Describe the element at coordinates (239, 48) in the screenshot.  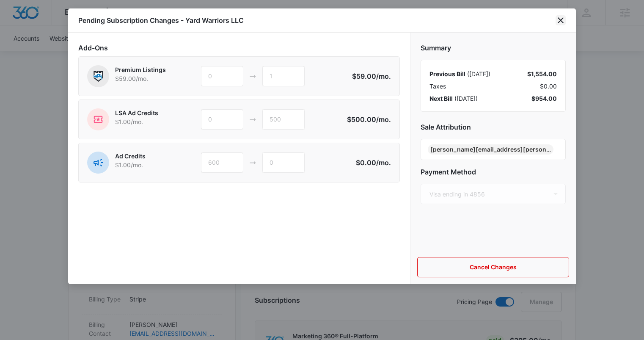
I see `h2: Add-Ons` at that location.